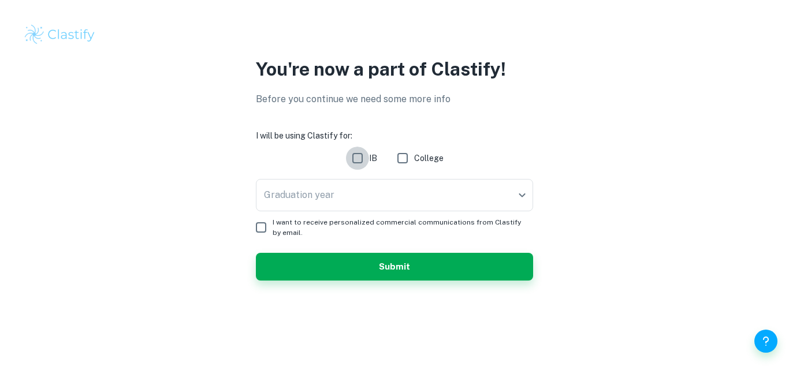 This screenshot has height=370, width=789. What do you see at coordinates (394, 267) in the screenshot?
I see `button: Submit` at bounding box center [394, 267].